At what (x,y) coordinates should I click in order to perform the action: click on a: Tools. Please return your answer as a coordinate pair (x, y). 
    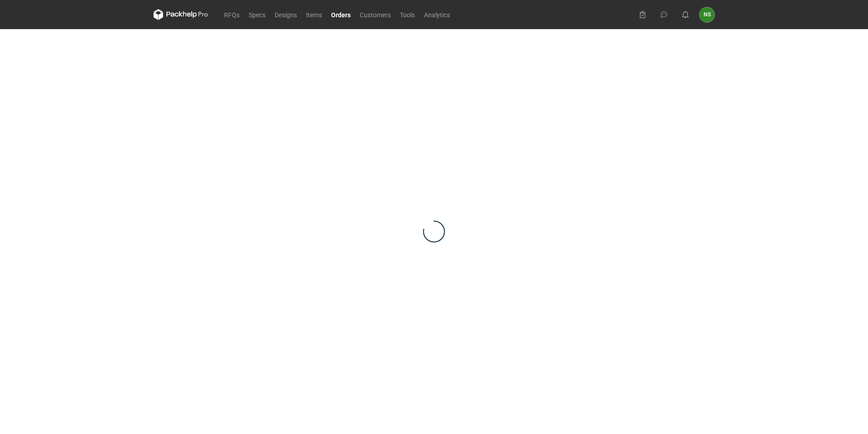
    Looking at the image, I should click on (407, 14).